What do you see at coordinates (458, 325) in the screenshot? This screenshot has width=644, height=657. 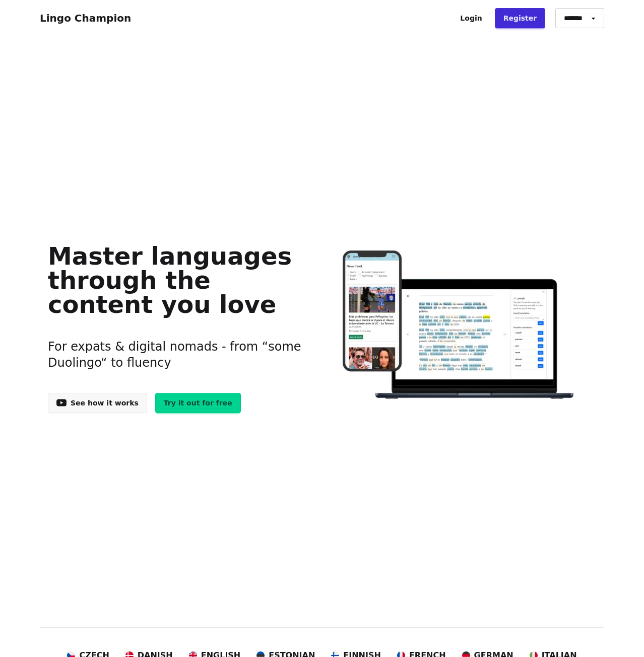 I see `img: Learn languages online` at bounding box center [458, 325].